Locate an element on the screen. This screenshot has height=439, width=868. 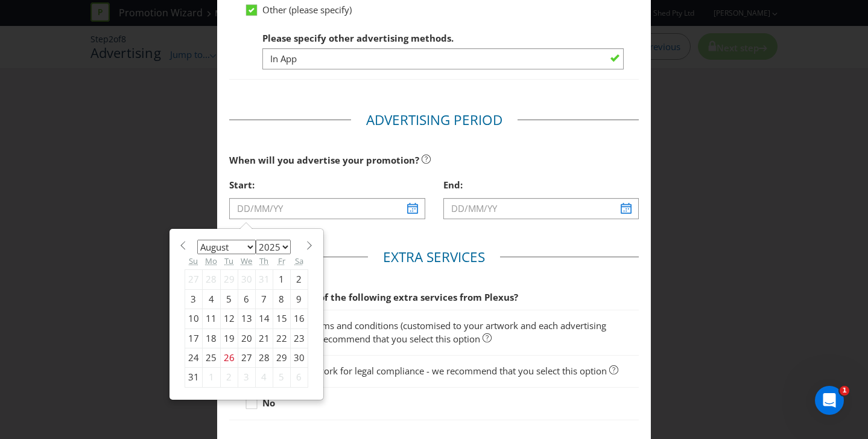
div: 19 is located at coordinates (228, 338).